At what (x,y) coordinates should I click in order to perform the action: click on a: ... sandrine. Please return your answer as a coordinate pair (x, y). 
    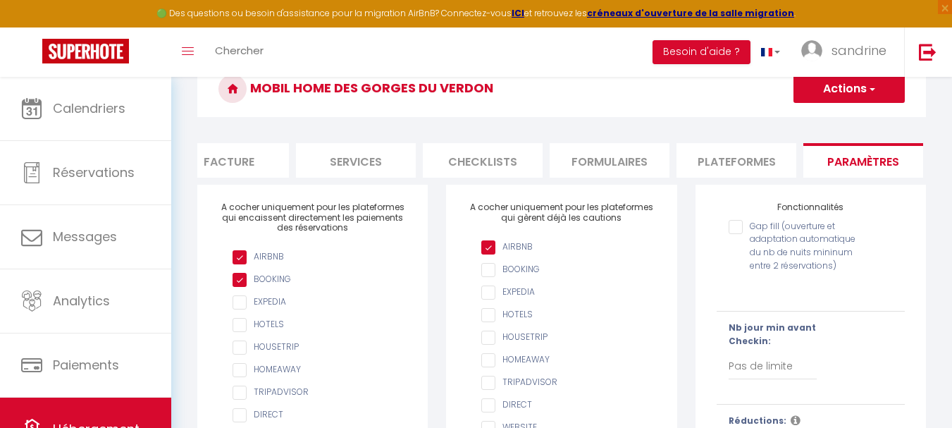
    Looking at the image, I should click on (847, 52).